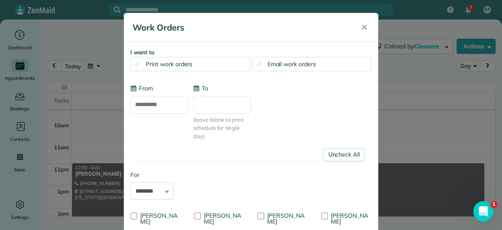 The width and height of the screenshot is (502, 230). What do you see at coordinates (241, 28) in the screenshot?
I see `h5: Work Orders` at bounding box center [241, 28].